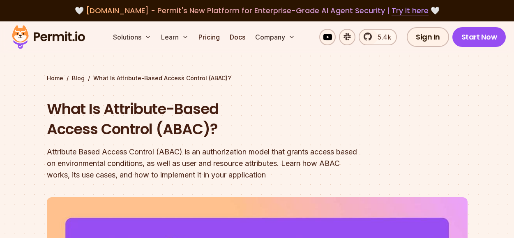  I want to click on a: 5.4k, so click(378, 37).